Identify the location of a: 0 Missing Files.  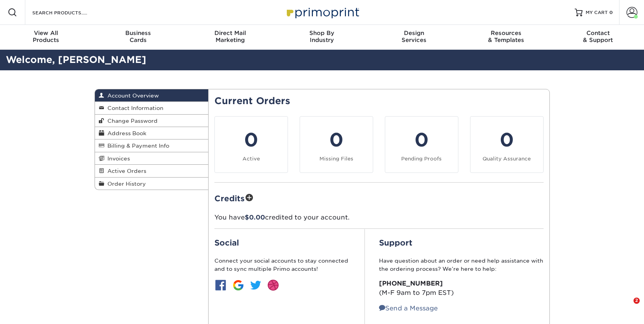
(336, 144).